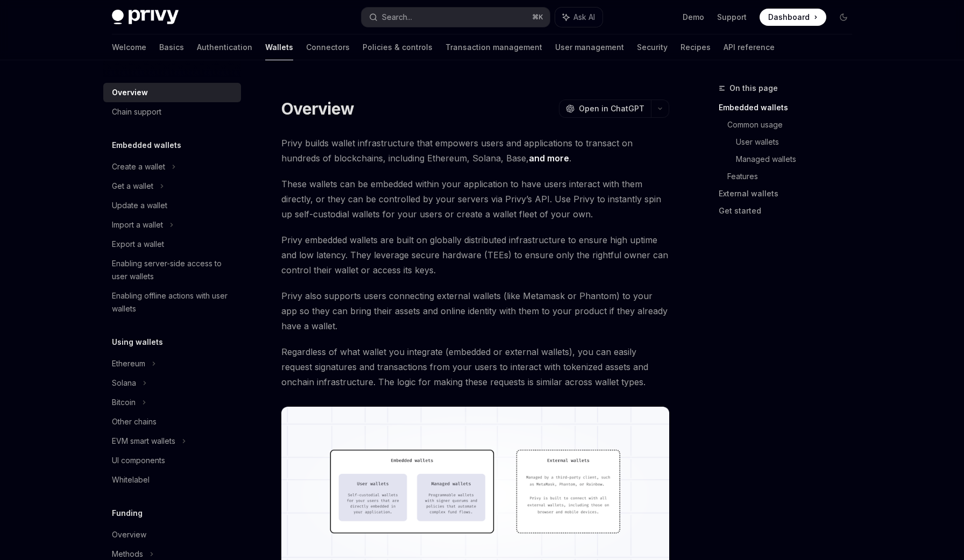  I want to click on a: Connectors, so click(328, 47).